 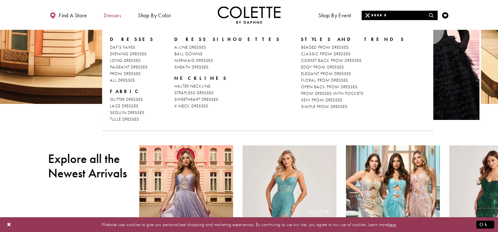 I want to click on a: ALL DRESSES, so click(x=132, y=80).